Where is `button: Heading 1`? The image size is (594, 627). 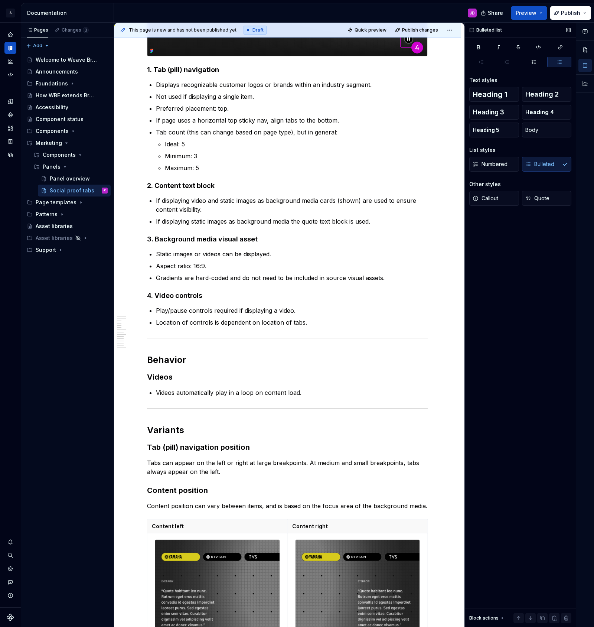
button: Heading 1 is located at coordinates (494, 94).